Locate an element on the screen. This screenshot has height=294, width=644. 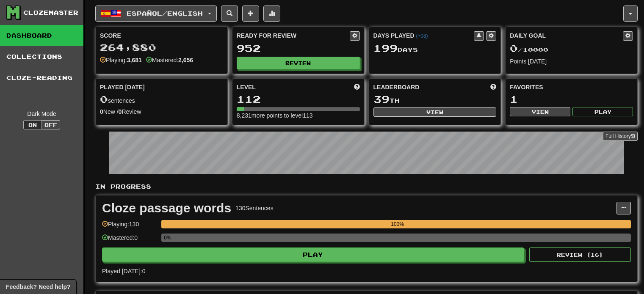
div: Favorites is located at coordinates (571, 87).